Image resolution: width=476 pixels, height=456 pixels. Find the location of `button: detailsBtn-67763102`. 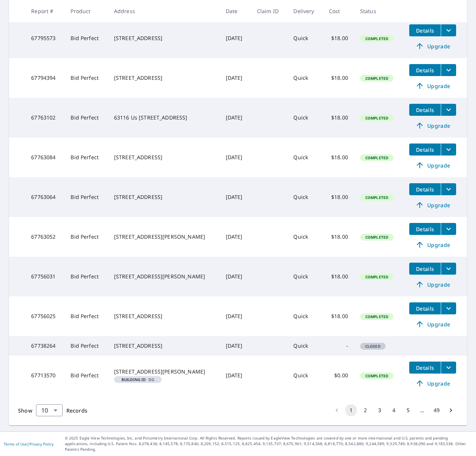

button: detailsBtn-67763102 is located at coordinates (425, 110).